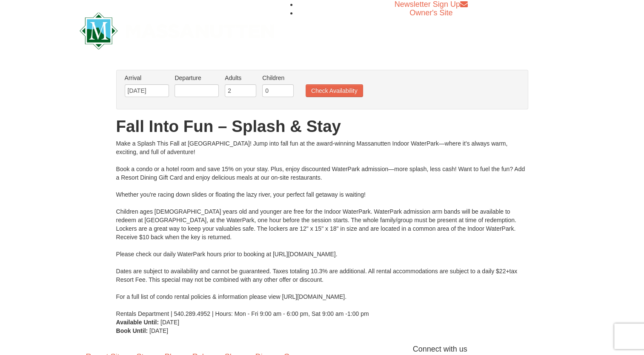 The width and height of the screenshot is (644, 355). I want to click on a: Owner's Site, so click(430, 13).